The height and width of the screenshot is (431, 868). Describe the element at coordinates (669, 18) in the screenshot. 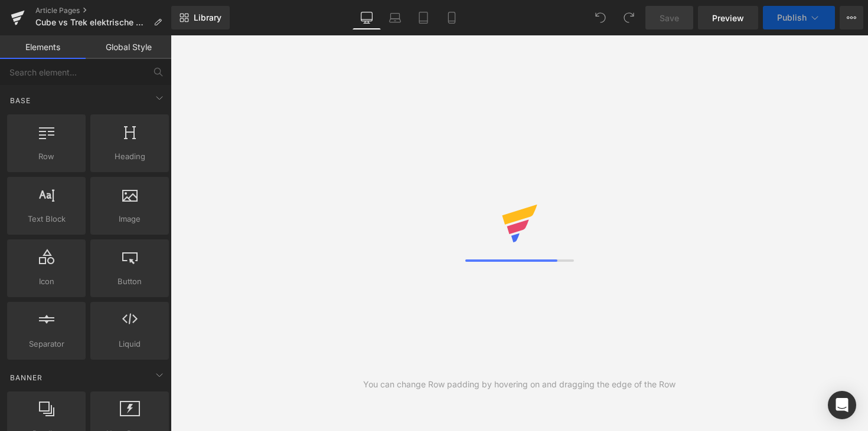

I see `span: Save` at that location.